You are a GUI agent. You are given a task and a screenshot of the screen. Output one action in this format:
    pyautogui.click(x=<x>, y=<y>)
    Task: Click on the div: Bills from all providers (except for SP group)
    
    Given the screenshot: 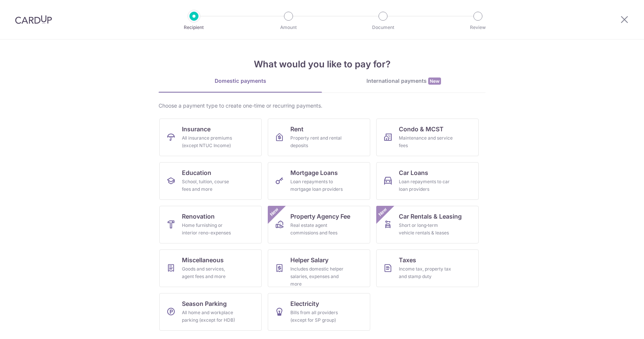 What is the action you would take?
    pyautogui.click(x=317, y=316)
    